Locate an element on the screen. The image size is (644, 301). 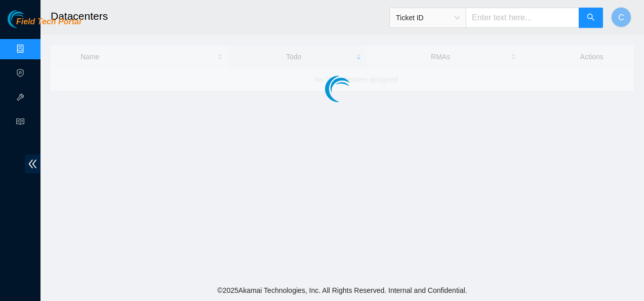
a: Akamai TechnologiesField Tech Portal is located at coordinates (44, 25).